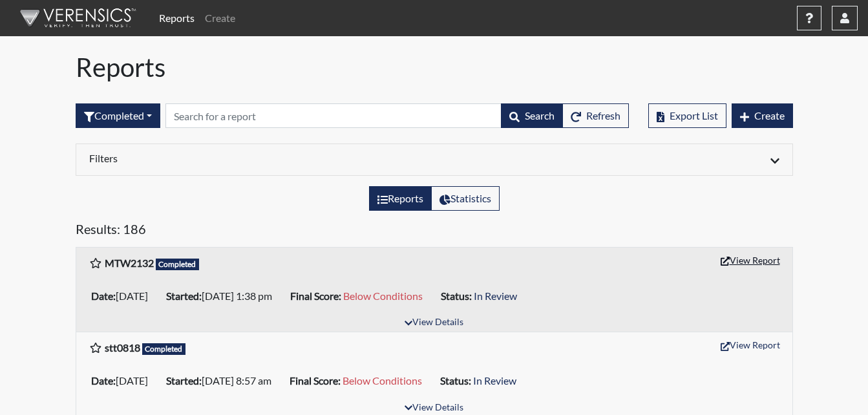 Image resolution: width=868 pixels, height=415 pixels. I want to click on h1: Reports, so click(435, 68).